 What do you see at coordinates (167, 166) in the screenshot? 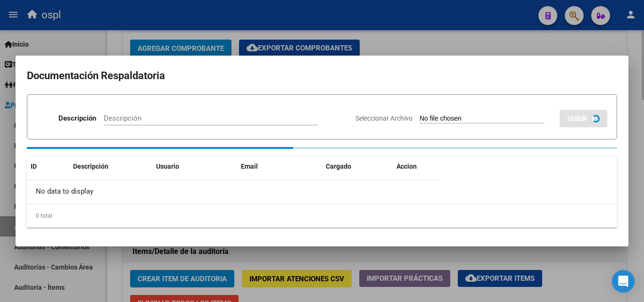
I see `span: Usuario` at bounding box center [167, 166].